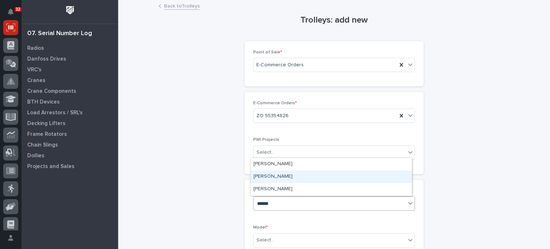 This screenshot has width=550, height=249. I want to click on p: VRC's, so click(34, 70).